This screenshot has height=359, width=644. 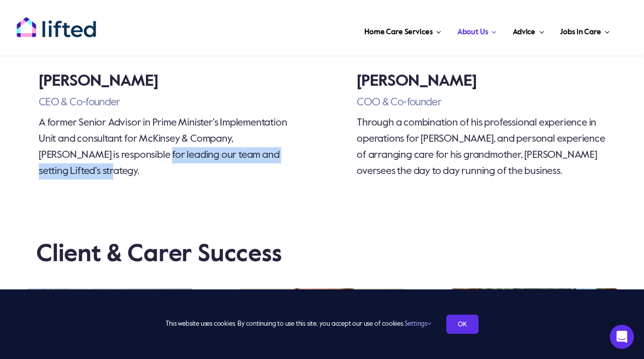 What do you see at coordinates (477, 30) in the screenshot?
I see `a: About Us` at bounding box center [477, 30].